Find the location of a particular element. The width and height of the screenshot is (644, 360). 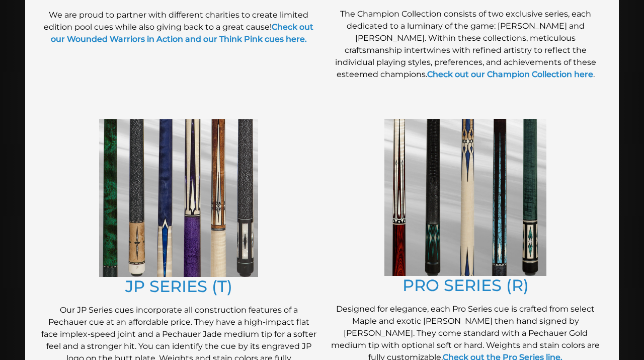

a: Check out our Champion Collection here is located at coordinates (510, 74).